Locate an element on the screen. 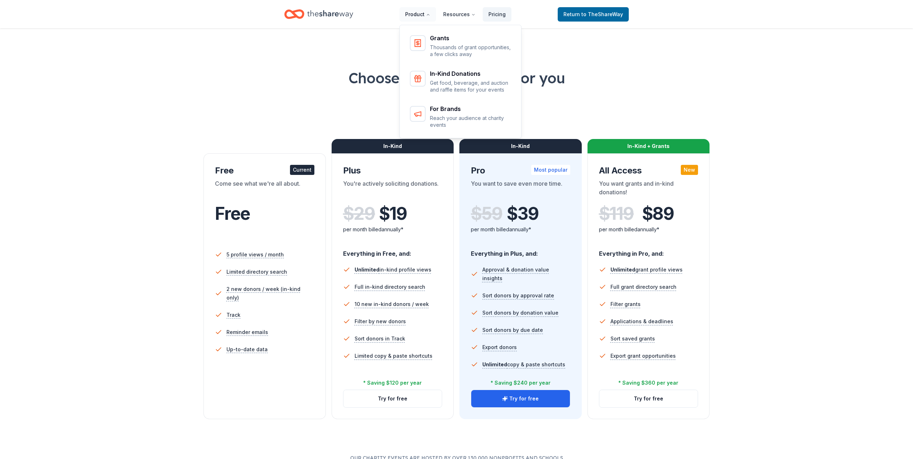  div: Everything in Pro, and: is located at coordinates (649, 251).